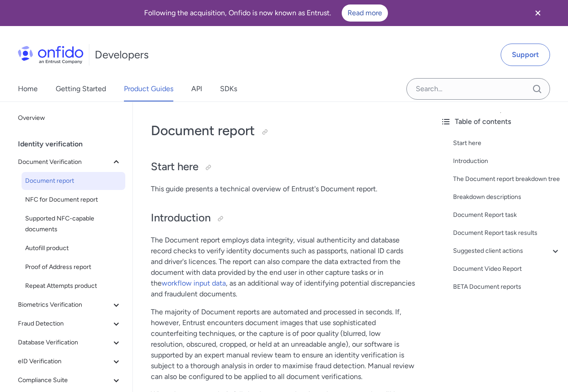 The height and width of the screenshot is (392, 568). What do you see at coordinates (507, 143) in the screenshot?
I see `div: Start here` at bounding box center [507, 143].